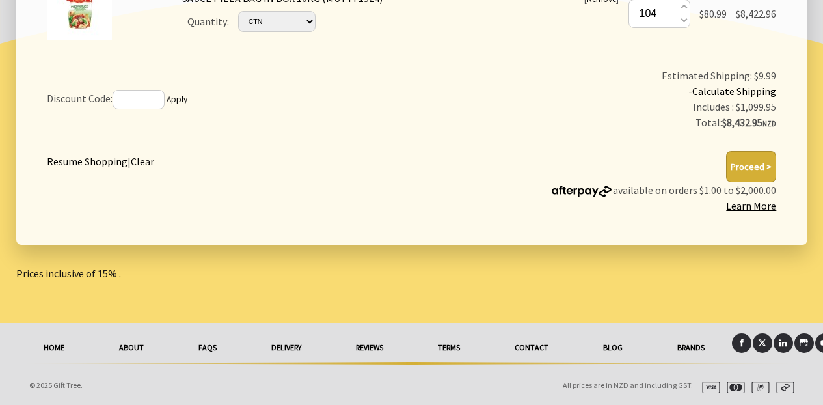  Describe the element at coordinates (56, 385) in the screenshot. I see `span: © 2025 Gift Tree.` at that location.